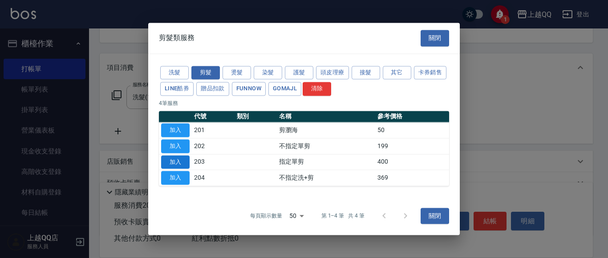 The width and height of the screenshot is (608, 258). I want to click on td: 剪瀏海, so click(326, 130).